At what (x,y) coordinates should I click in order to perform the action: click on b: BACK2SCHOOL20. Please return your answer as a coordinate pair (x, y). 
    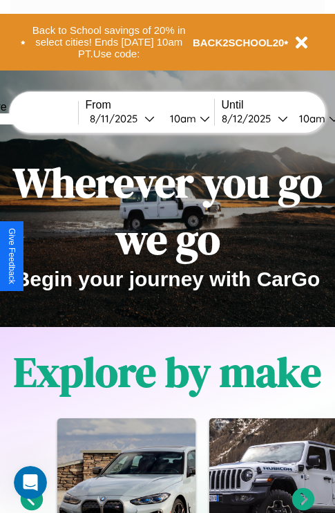
    Looking at the image, I should click on (239, 42).